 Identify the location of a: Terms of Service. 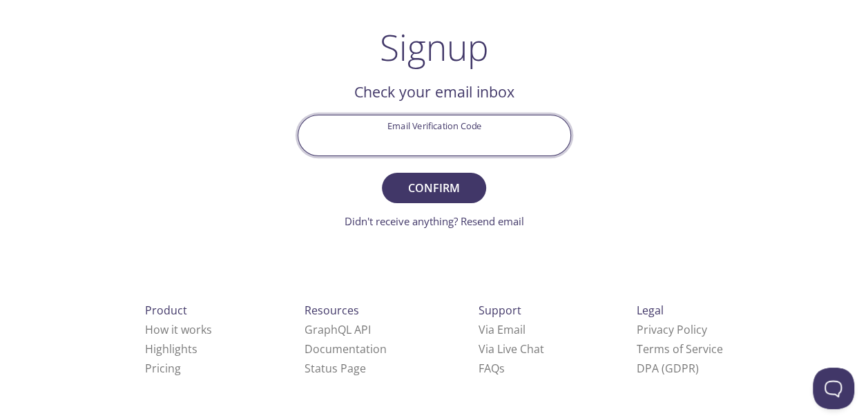
(680, 349).